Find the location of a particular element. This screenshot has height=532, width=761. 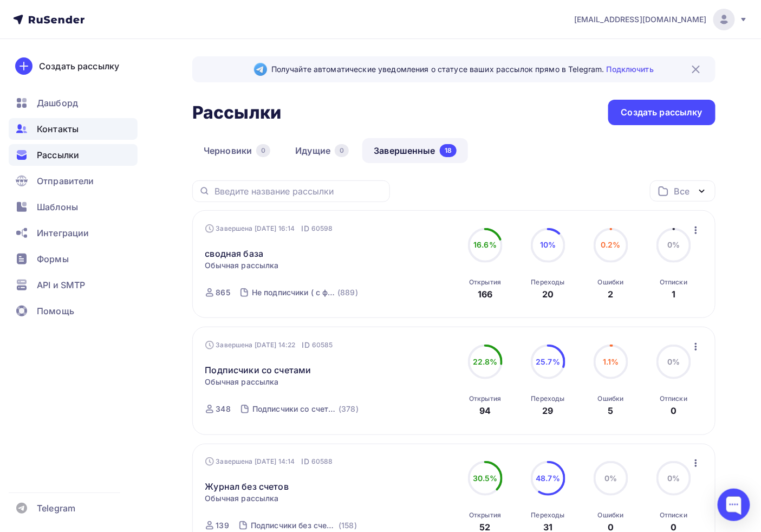

div: 29 is located at coordinates (548, 411).